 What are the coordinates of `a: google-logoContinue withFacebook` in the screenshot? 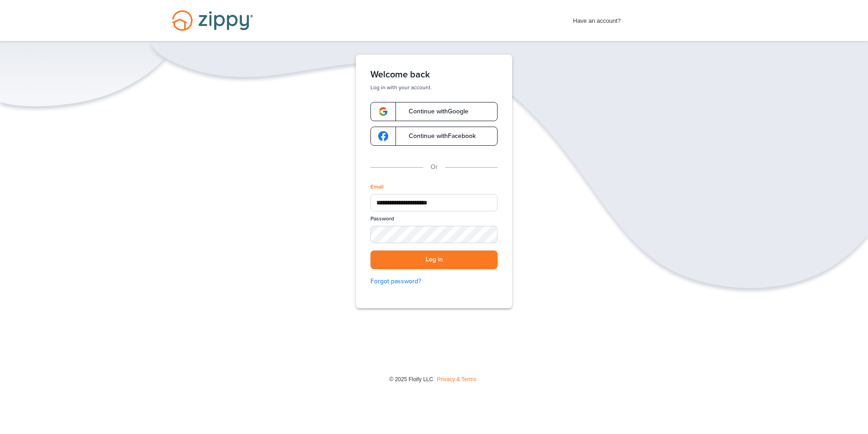 It's located at (434, 136).